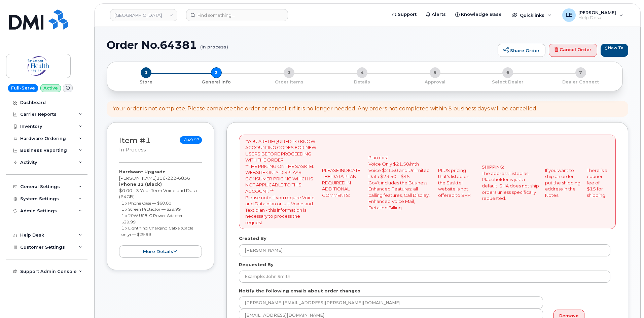 This screenshot has height=318, width=644. What do you see at coordinates (214, 44) in the screenshot?
I see `small: (in process)` at bounding box center [214, 44].